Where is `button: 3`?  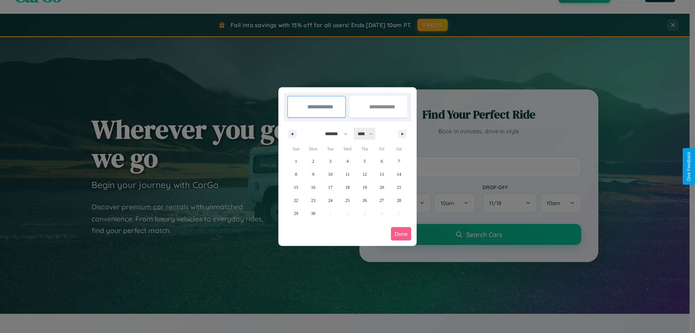
button: 3 is located at coordinates (330, 161).